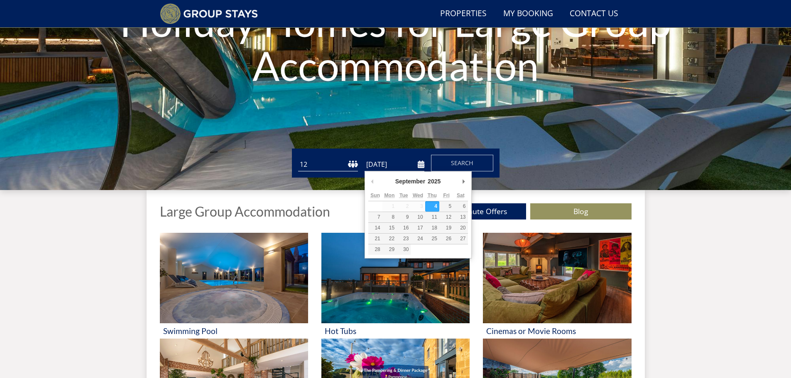 The width and height of the screenshot is (791, 378). Describe the element at coordinates (434, 181) in the screenshot. I see `div: 2025` at that location.